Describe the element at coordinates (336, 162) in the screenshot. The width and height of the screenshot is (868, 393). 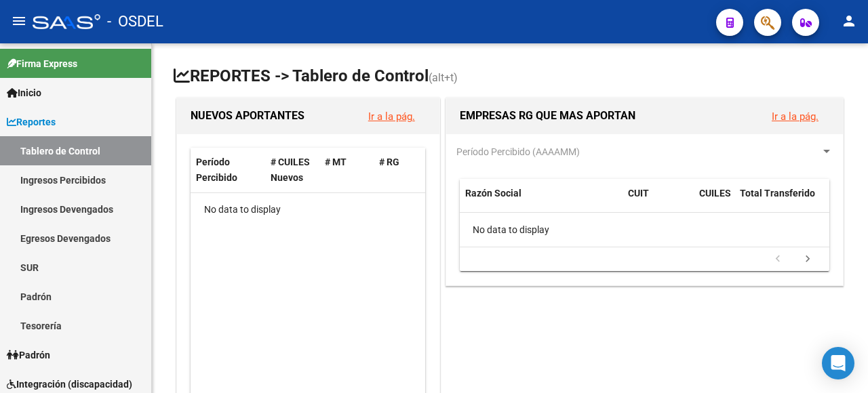
I see `span: # MT` at that location.